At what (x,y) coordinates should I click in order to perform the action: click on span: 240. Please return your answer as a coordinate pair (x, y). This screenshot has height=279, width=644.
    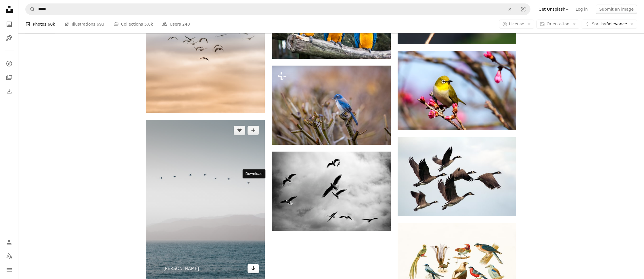
    Looking at the image, I should click on (186, 24).